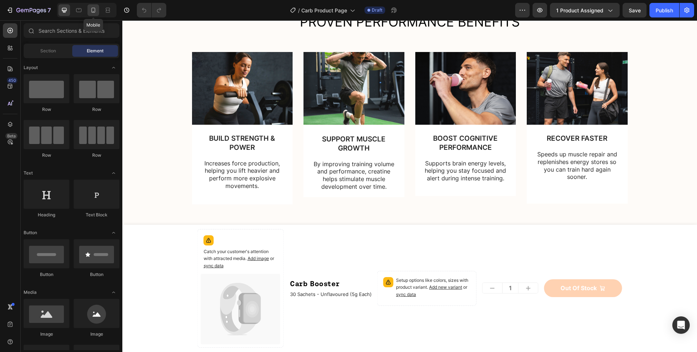 This screenshot has height=352, width=697. What do you see at coordinates (30, 232) in the screenshot?
I see `span: Button` at bounding box center [30, 232].